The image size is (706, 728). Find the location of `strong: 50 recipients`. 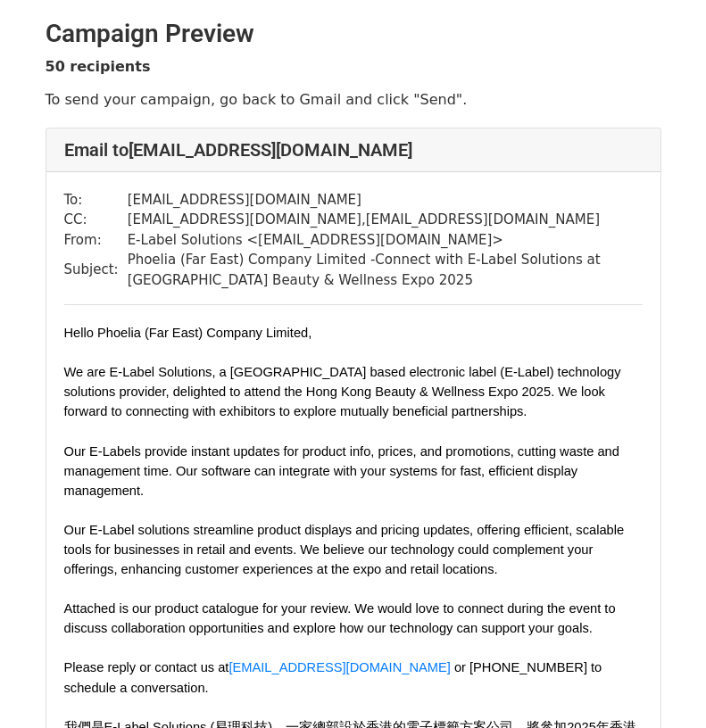

strong: 50 recipients is located at coordinates (98, 66).